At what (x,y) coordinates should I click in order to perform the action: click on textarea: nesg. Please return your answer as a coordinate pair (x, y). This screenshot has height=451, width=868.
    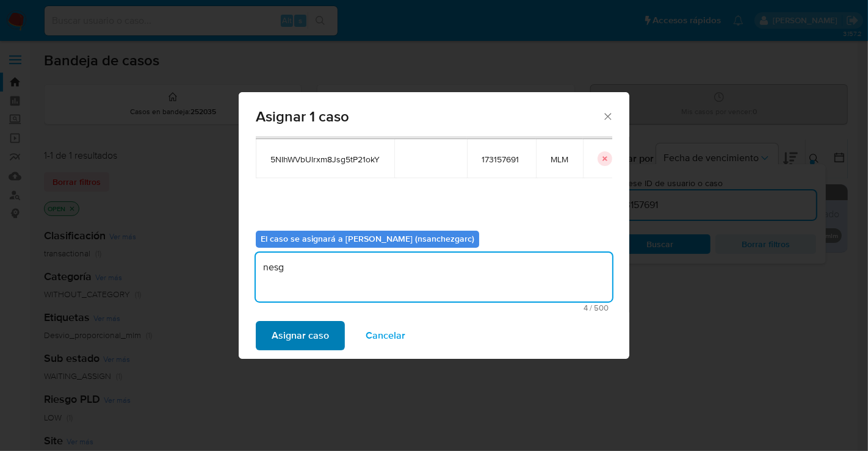
    Looking at the image, I should click on (434, 277).